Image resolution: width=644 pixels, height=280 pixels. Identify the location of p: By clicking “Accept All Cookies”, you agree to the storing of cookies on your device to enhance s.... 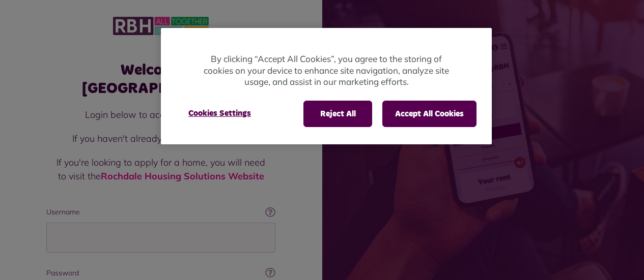
(326, 71).